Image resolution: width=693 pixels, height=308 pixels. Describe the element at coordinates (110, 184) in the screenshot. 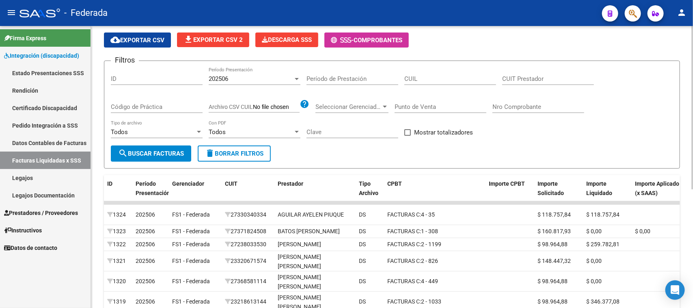

I see `span: ID` at that location.